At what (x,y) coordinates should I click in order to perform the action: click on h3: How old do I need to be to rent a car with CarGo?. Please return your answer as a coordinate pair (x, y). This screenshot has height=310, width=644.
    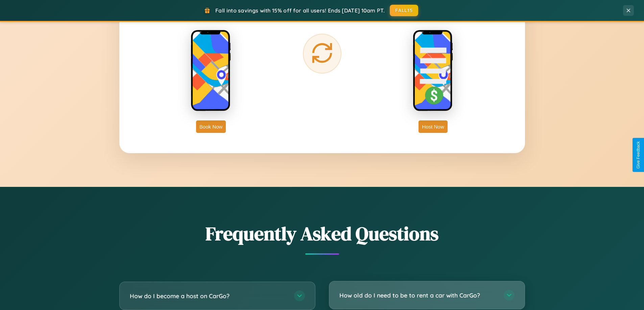
    Looking at the image, I should click on (418, 295).